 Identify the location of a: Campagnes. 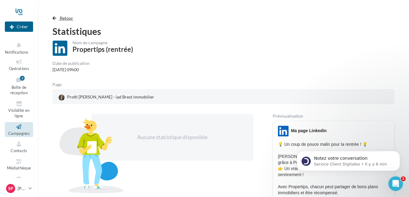
(19, 129).